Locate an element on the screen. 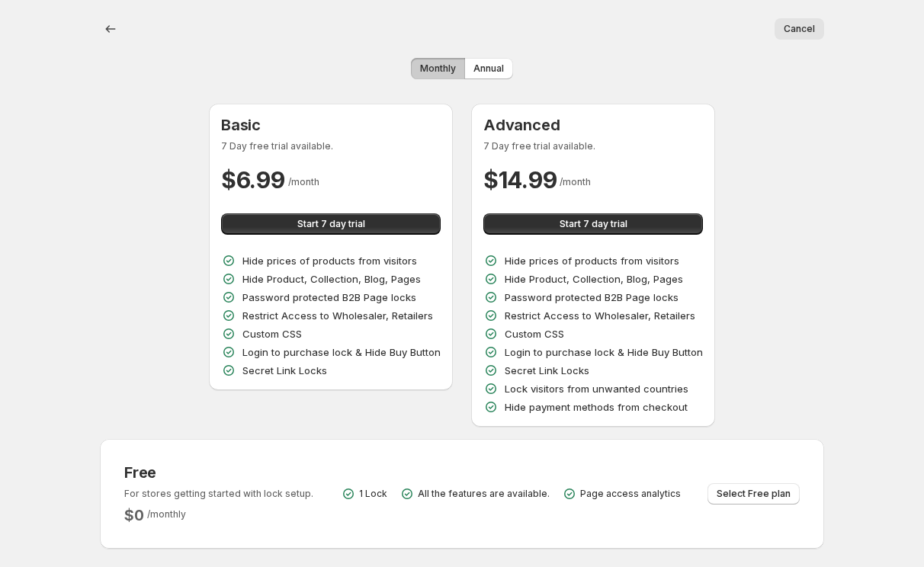 The height and width of the screenshot is (567, 924). span: Monthly is located at coordinates (438, 69).